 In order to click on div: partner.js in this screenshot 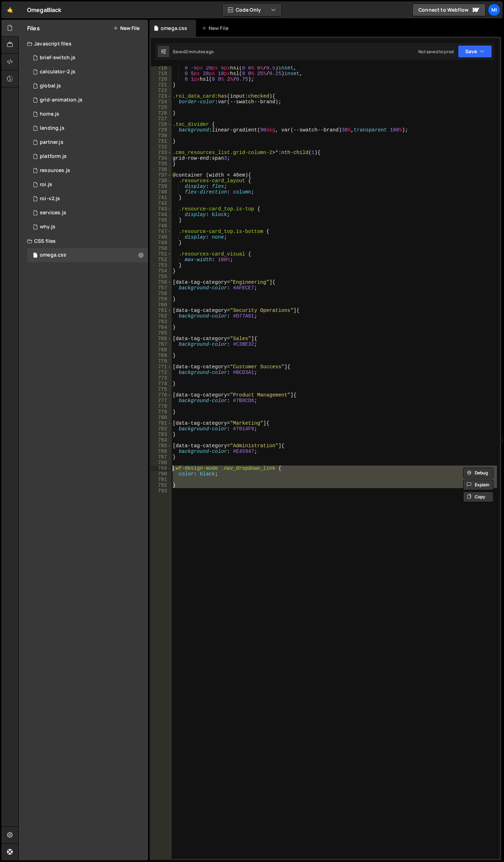, I will do `click(51, 142)`.